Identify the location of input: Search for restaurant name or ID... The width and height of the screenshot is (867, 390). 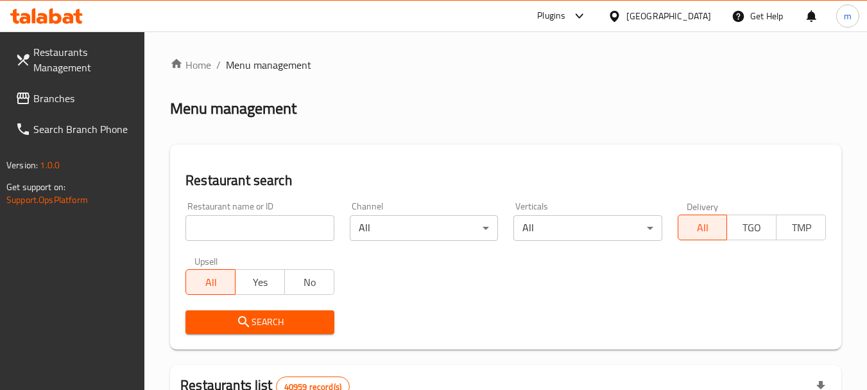
(259, 228).